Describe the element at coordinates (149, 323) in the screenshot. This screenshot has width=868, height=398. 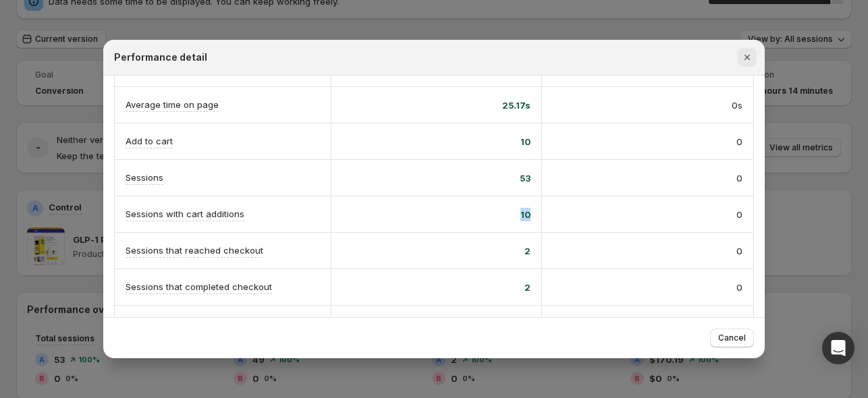
I see `p: Pageviews` at that location.